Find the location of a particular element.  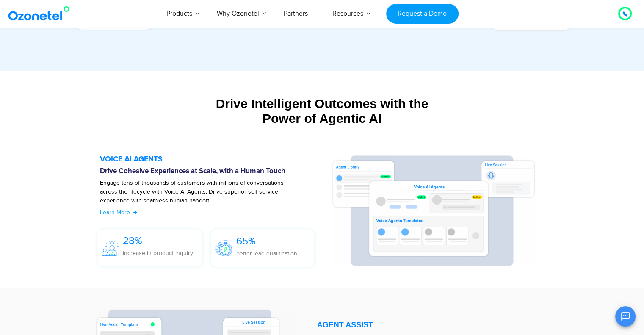

h6: Drive Cohesive Experiences at Scale, with a Human Touch is located at coordinates (211, 171).